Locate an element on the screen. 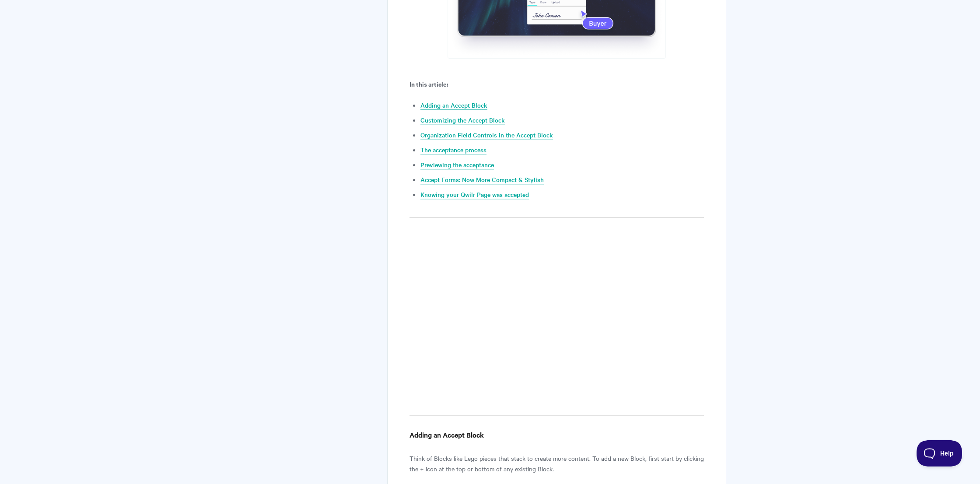  h4: Adding an Accept Block is located at coordinates (557, 434).